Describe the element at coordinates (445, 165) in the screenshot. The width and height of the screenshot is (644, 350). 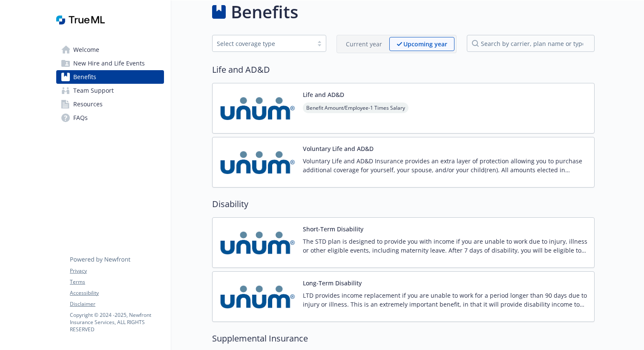
I see `p: Voluntary Life and AD&D Insurance provides an extra layer of protection allowing you to purchase ...` at that location.